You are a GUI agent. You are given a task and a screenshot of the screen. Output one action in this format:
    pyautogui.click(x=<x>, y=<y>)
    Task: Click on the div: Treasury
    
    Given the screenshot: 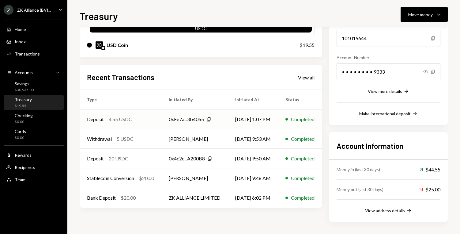 What is the action you would take?
    pyautogui.click(x=23, y=99)
    